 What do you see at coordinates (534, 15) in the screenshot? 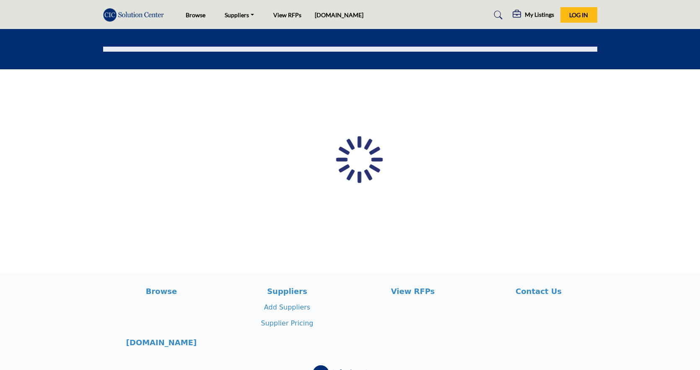
I see `div: My Listings` at bounding box center [534, 15].